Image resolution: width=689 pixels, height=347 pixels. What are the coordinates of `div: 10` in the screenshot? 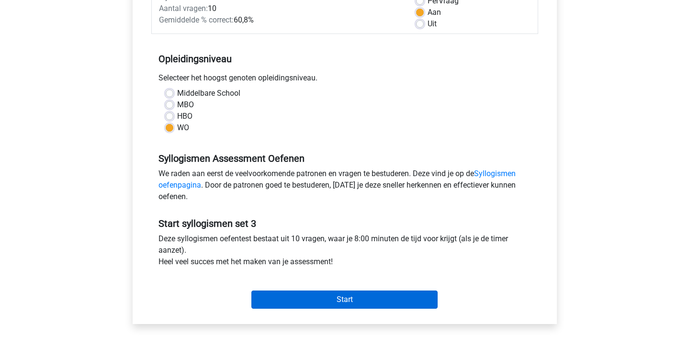 It's located at (280, 9).